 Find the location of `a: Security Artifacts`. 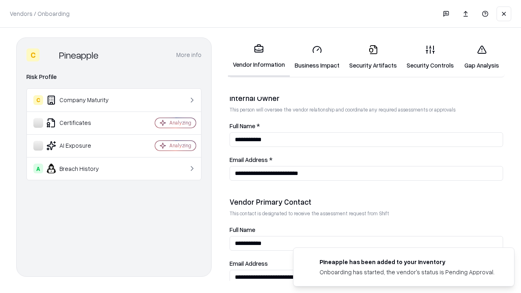

a: Security Artifacts is located at coordinates (373, 57).